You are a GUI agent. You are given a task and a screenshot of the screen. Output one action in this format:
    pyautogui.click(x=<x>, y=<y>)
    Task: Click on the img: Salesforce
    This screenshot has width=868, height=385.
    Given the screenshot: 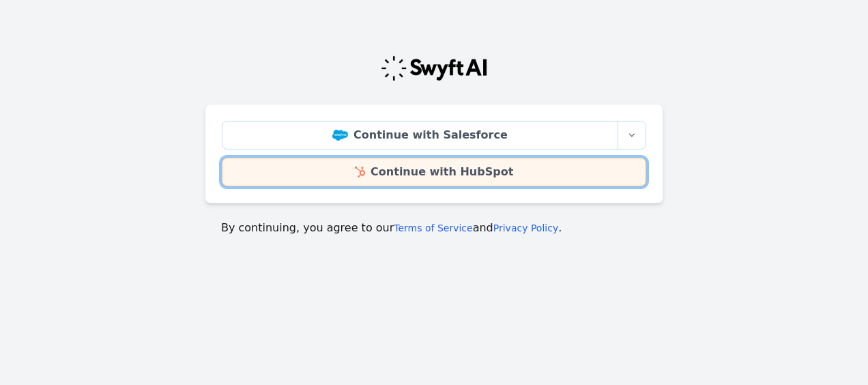 What is the action you would take?
    pyautogui.click(x=340, y=135)
    